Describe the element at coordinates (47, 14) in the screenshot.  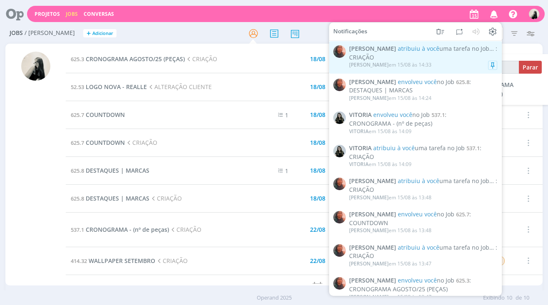
I see `a: Projetos` at that location.